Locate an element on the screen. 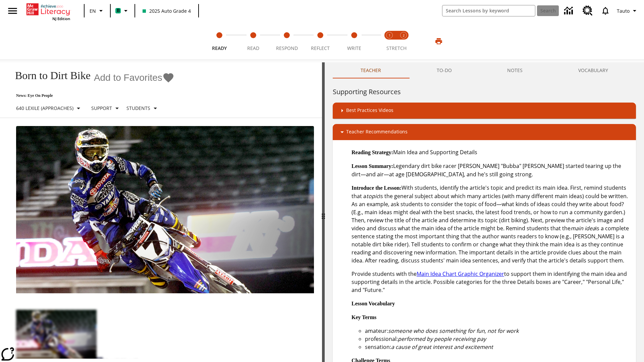 The image size is (644, 362). a: Notifications is located at coordinates (605, 11).